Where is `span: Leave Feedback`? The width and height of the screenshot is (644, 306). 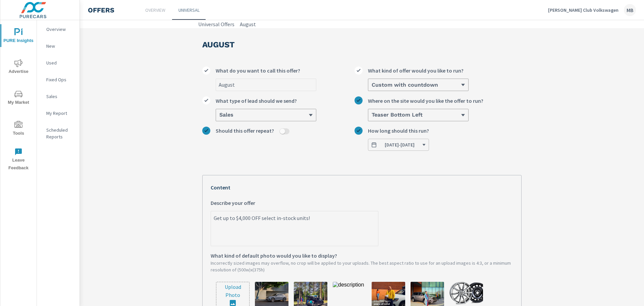 span: Leave Feedback is located at coordinates (19, 160).